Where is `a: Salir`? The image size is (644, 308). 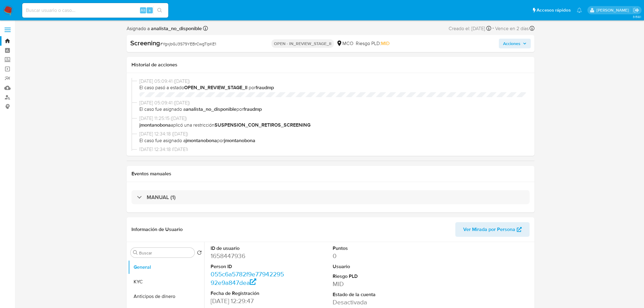
a: Salir is located at coordinates (636, 10).